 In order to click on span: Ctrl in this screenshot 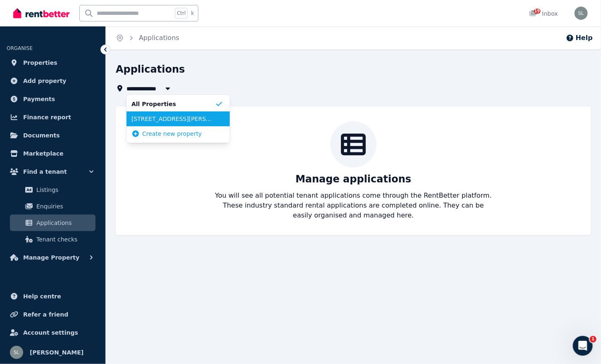, I will do `click(181, 13)`.